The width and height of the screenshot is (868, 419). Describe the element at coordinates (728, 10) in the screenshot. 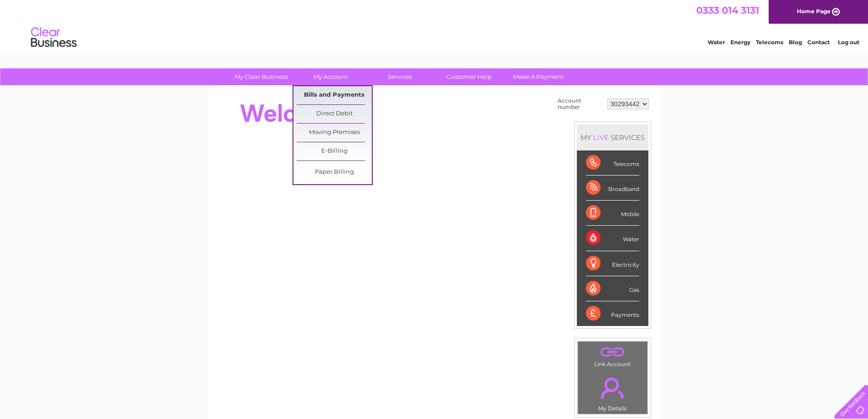

I see `a: 0333 014 3131` at that location.